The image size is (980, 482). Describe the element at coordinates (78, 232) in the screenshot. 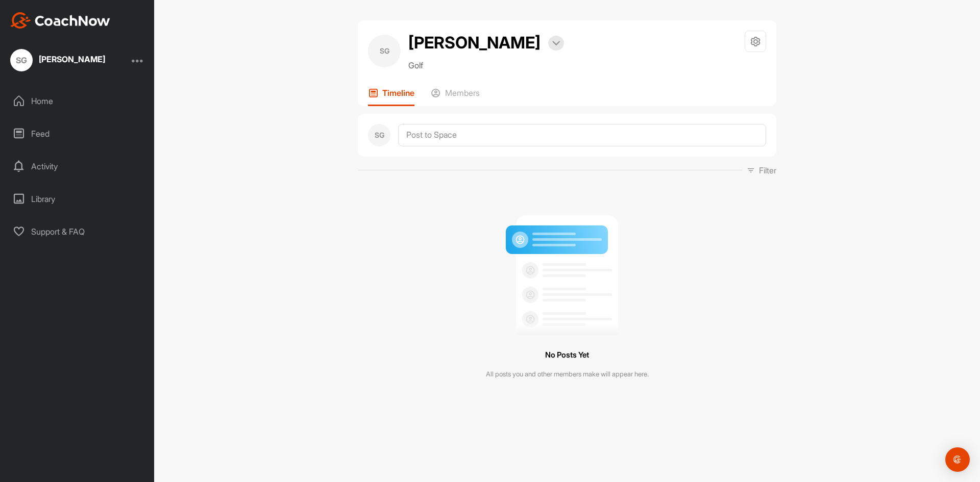

I see `div: Support & FAQ` at that location.